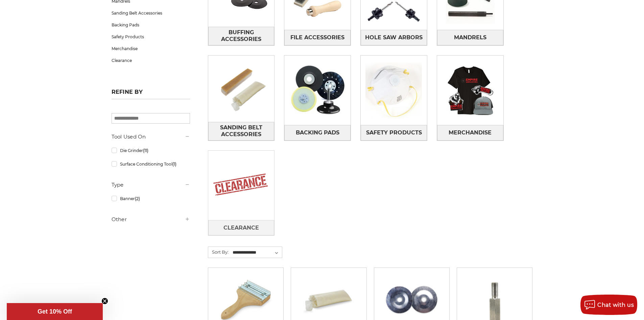 The image size is (644, 320). What do you see at coordinates (616, 305) in the screenshot?
I see `span: Chat with us` at bounding box center [616, 305].